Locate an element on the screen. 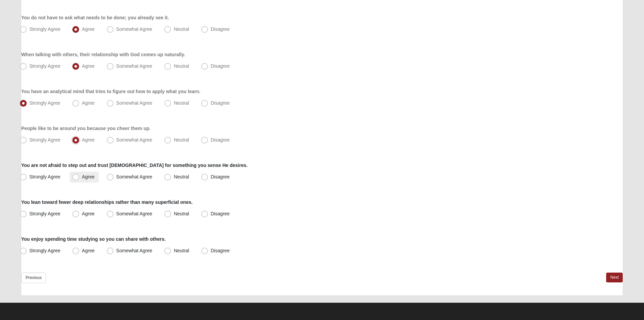 The height and width of the screenshot is (320, 644). label: When talking with others, their relationship with God comes up naturally. is located at coordinates (103, 55).